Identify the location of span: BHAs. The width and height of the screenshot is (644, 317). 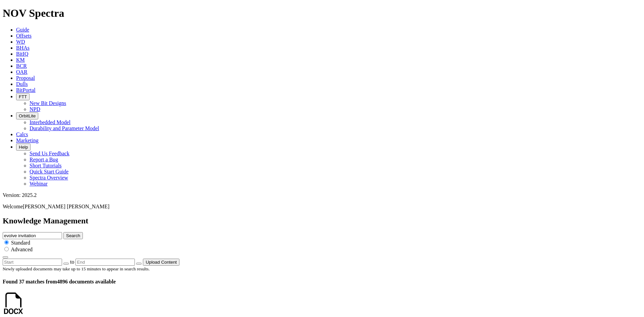
(23, 48).